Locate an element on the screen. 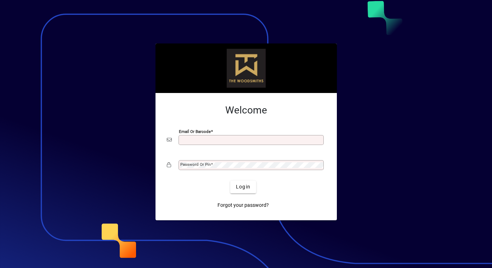 The image size is (492, 268). button: Login is located at coordinates (243, 187).